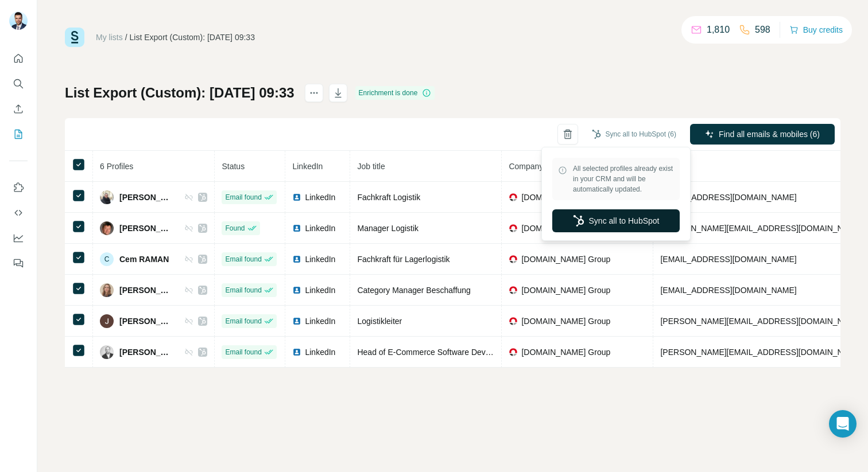 The image size is (868, 472). I want to click on button: Sync all to HubSpot (6), so click(634, 134).